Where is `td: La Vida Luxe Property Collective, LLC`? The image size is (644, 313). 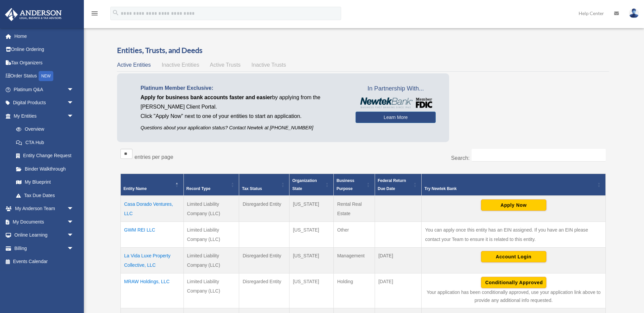
td: La Vida Luxe Property Collective, LLC is located at coordinates (152, 260).